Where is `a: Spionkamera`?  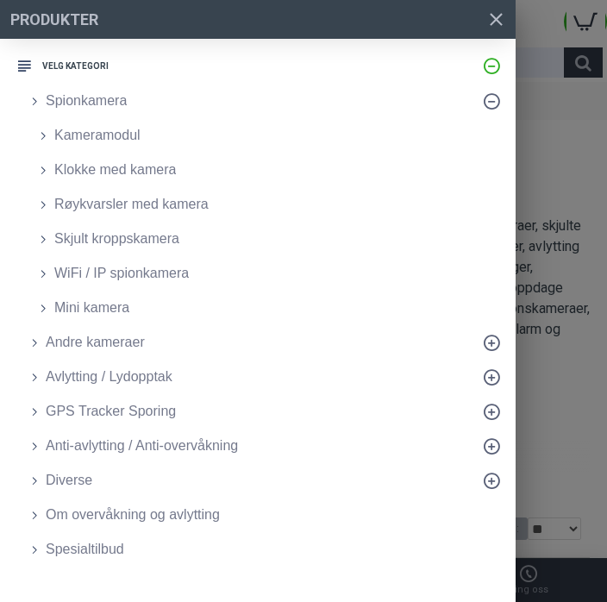
a: Spionkamera is located at coordinates (266, 101).